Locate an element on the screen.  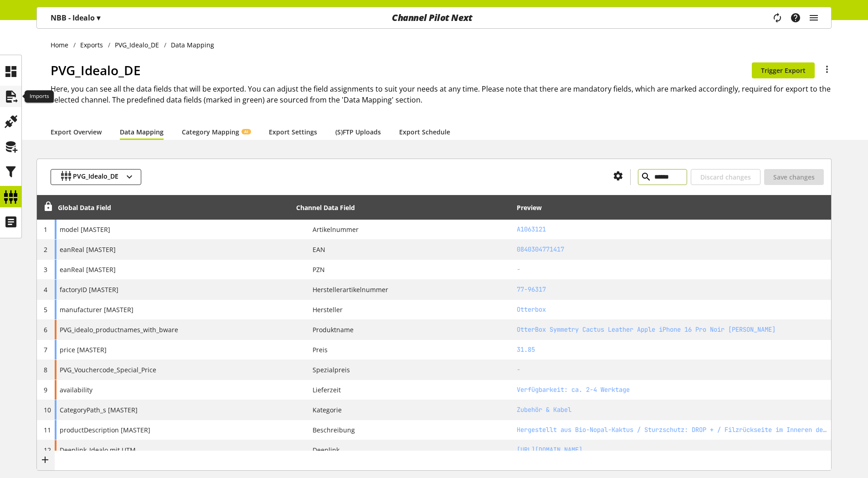
button: Save changes is located at coordinates (794, 177).